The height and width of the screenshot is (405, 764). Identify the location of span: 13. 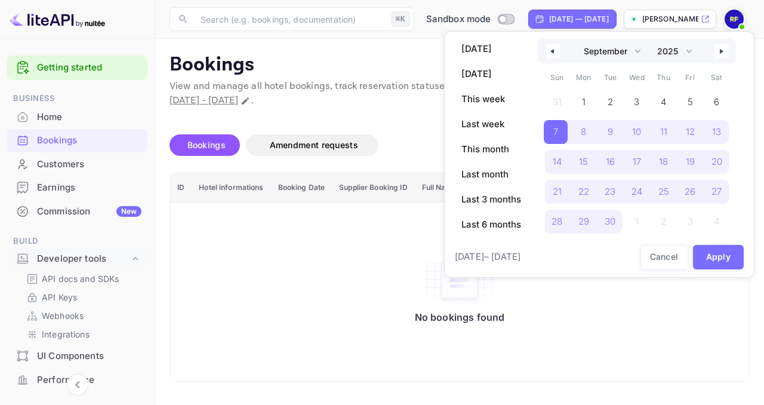
(716, 132).